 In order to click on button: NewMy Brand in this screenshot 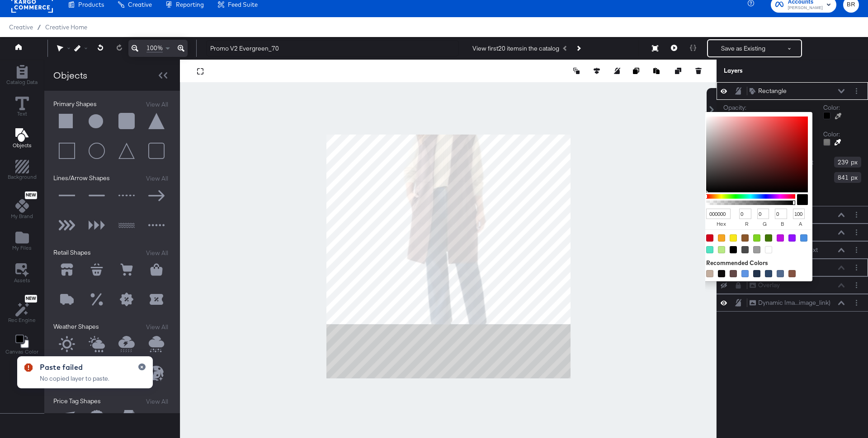, I will do `click(22, 207)`.